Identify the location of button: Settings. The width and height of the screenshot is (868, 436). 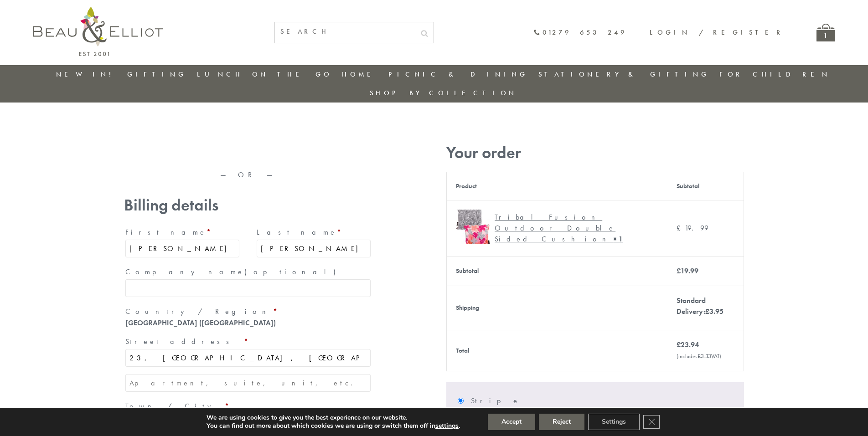
(613, 422).